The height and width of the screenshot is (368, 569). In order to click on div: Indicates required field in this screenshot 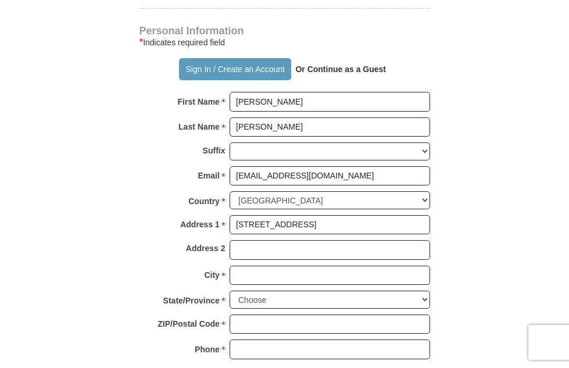, I will do `click(285, 42)`.